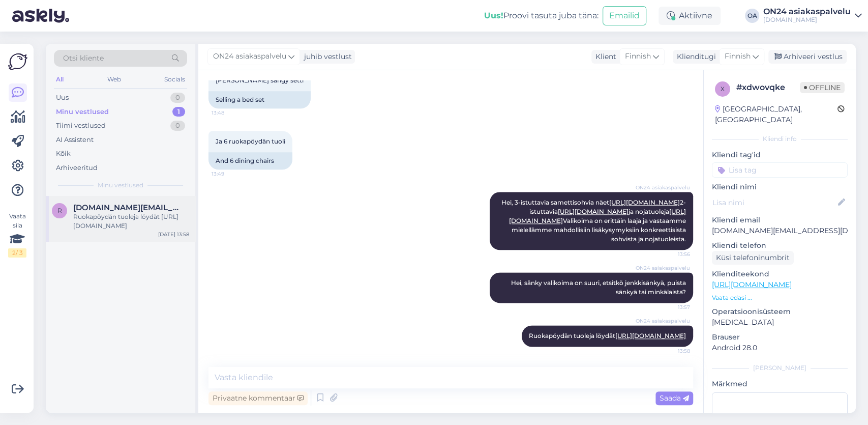  What do you see at coordinates (768, 87) in the screenshot?
I see `div: # xdwovqke` at bounding box center [768, 87].